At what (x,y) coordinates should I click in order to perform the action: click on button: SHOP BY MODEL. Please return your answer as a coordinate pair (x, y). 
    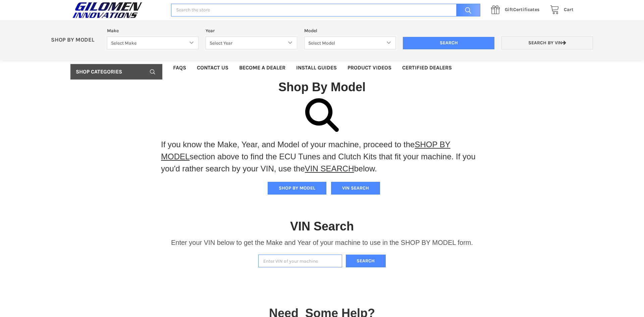
    Looking at the image, I should click on (297, 188).